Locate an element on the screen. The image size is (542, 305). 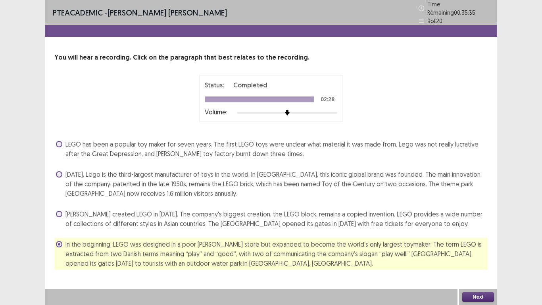
p: Status: is located at coordinates (214, 85).